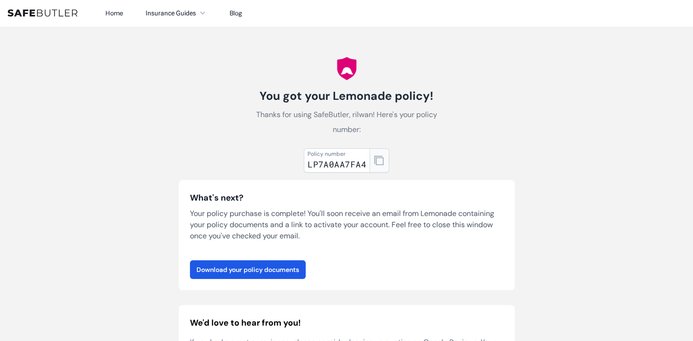 This screenshot has width=693, height=341. Describe the element at coordinates (42, 13) in the screenshot. I see `img: SafeButler Text Logo` at that location.